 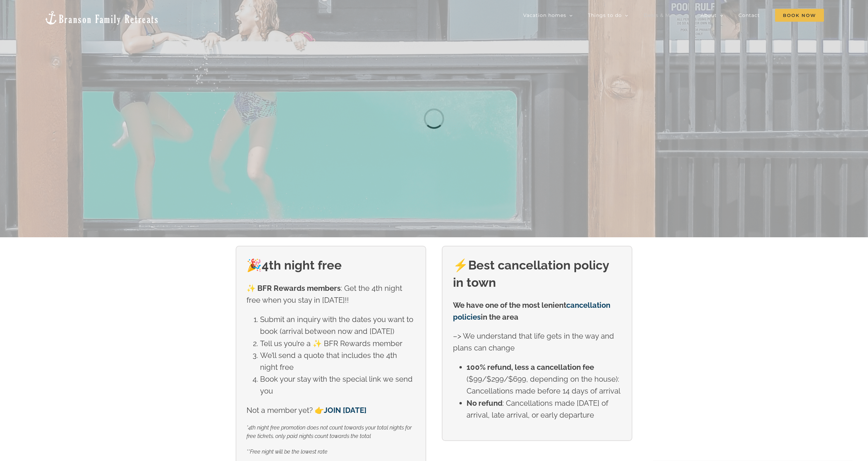 What do you see at coordinates (537, 342) in the screenshot?
I see `p: –> We understand that life gets in the way and plans can change` at bounding box center [537, 342].